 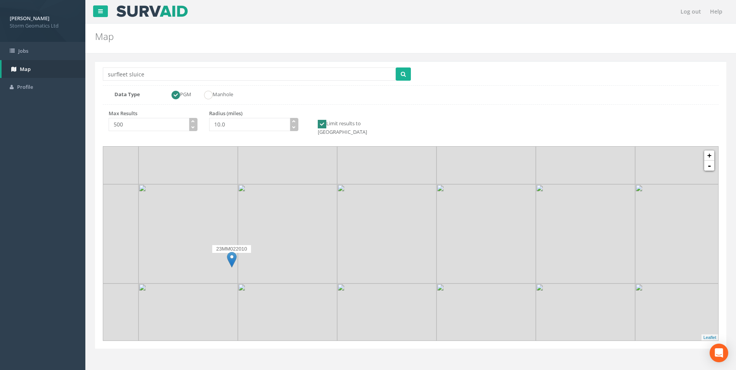 What do you see at coordinates (710, 338) in the screenshot?
I see `a: Leaflet` at bounding box center [710, 338].